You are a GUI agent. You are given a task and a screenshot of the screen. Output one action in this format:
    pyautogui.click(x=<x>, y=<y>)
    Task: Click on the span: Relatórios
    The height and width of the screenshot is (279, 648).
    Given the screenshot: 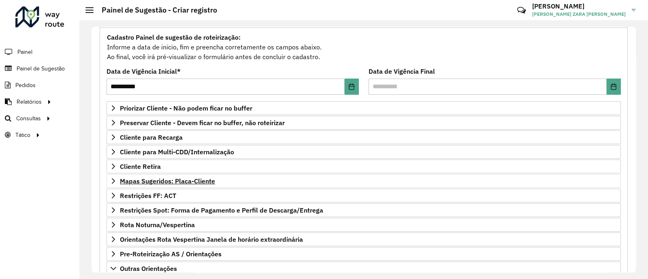 What is the action you would take?
    pyautogui.click(x=29, y=102)
    